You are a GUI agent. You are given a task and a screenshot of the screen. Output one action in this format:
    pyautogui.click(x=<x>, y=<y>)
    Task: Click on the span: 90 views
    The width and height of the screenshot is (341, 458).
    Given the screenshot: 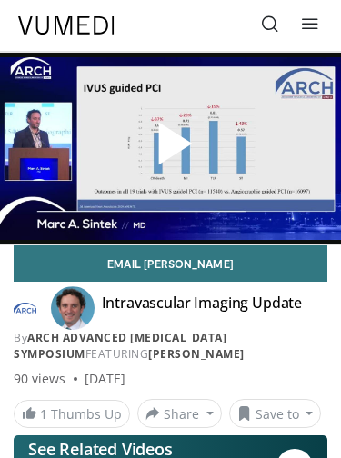 What is the action you would take?
    pyautogui.click(x=40, y=379)
    